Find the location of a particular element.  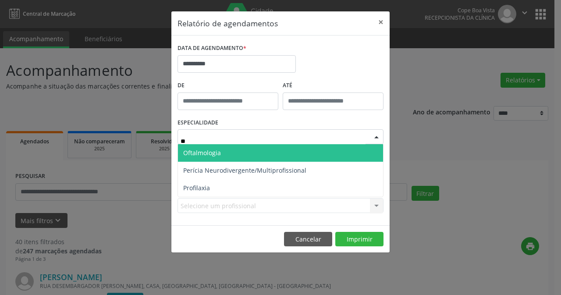

button: Cancelar is located at coordinates (308, 239).